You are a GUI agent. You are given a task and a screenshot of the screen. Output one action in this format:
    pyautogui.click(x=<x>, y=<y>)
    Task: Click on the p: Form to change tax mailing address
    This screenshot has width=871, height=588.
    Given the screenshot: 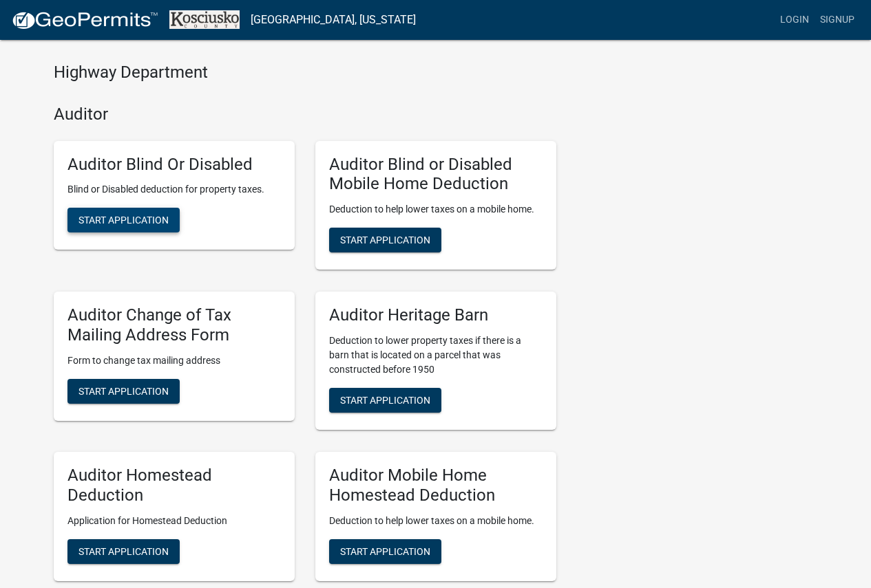 What is the action you would take?
    pyautogui.click(x=174, y=360)
    